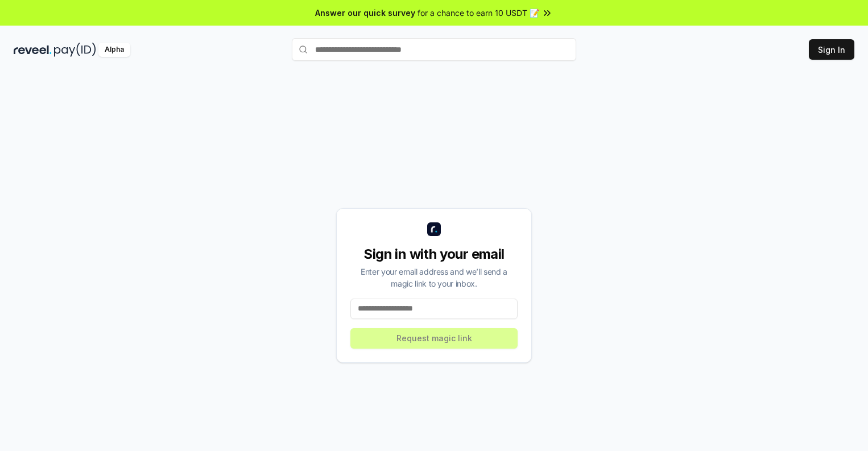 The width and height of the screenshot is (868, 451). I want to click on div: Enter your email address and we’ll send a magic link to your inbox., so click(434, 277).